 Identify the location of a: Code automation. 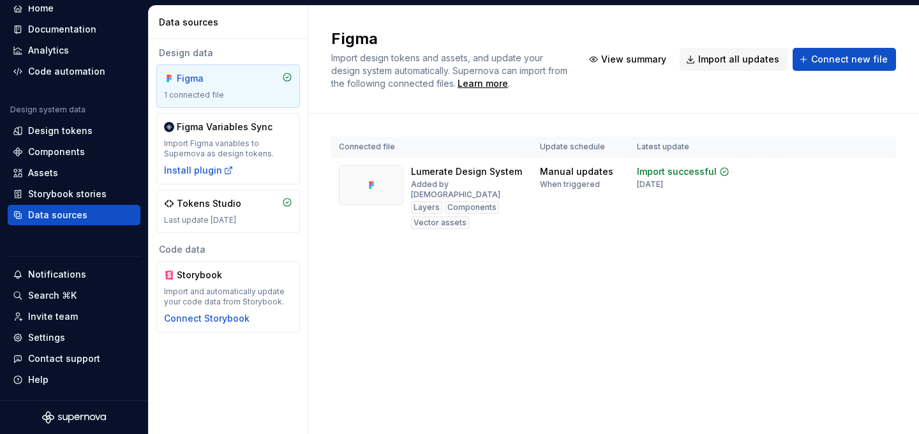
(74, 71).